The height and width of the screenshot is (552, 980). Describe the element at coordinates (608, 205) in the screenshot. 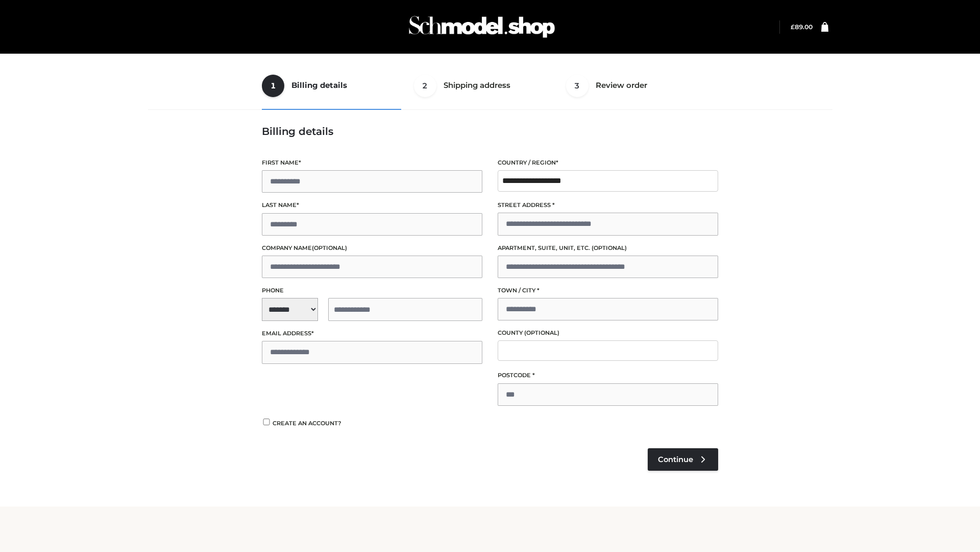

I see `label: Street address` at that location.